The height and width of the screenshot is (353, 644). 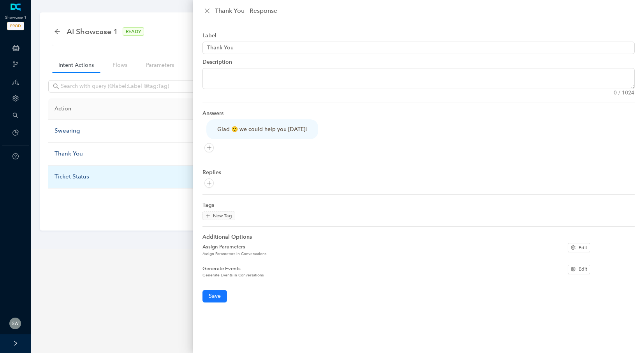 I want to click on button: Close, so click(x=207, y=10).